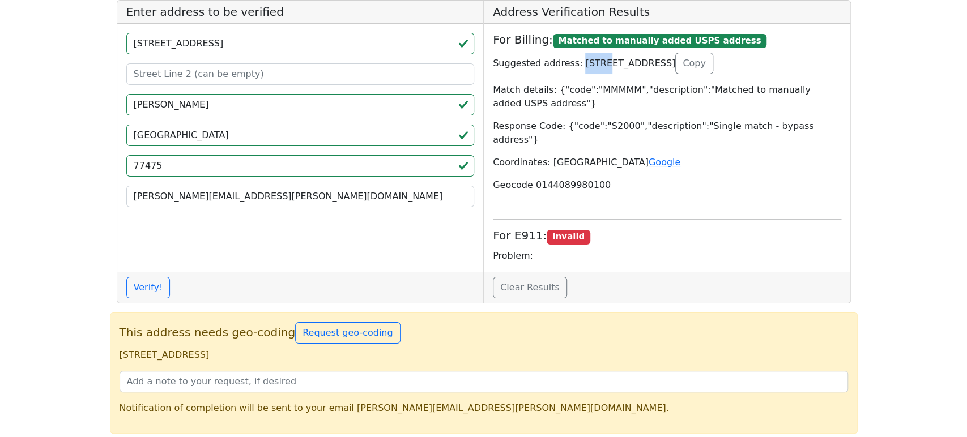  I want to click on h5: Address Verification Results, so click(667, 12).